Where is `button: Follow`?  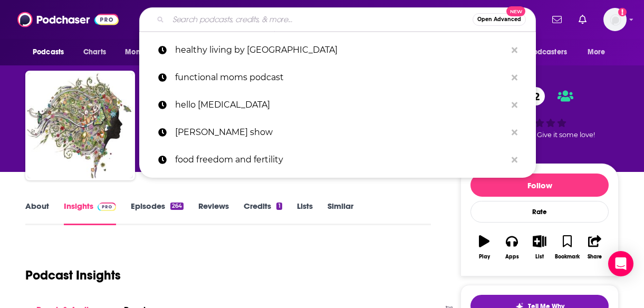
button: Follow is located at coordinates (540, 185).